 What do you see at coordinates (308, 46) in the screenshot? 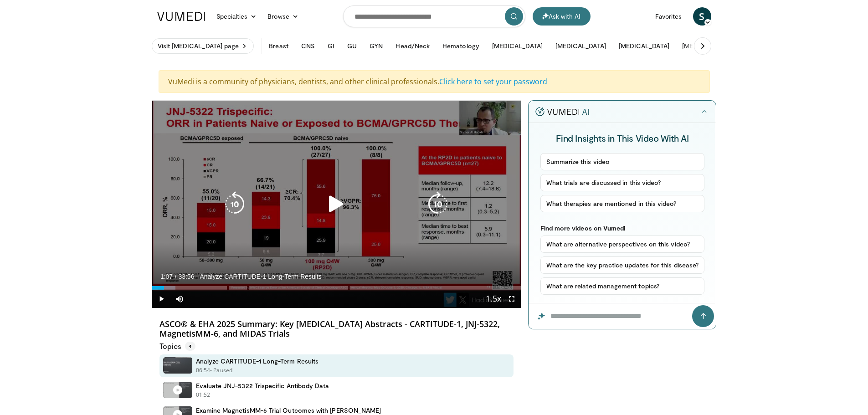
I see `button: CNS` at bounding box center [308, 46].